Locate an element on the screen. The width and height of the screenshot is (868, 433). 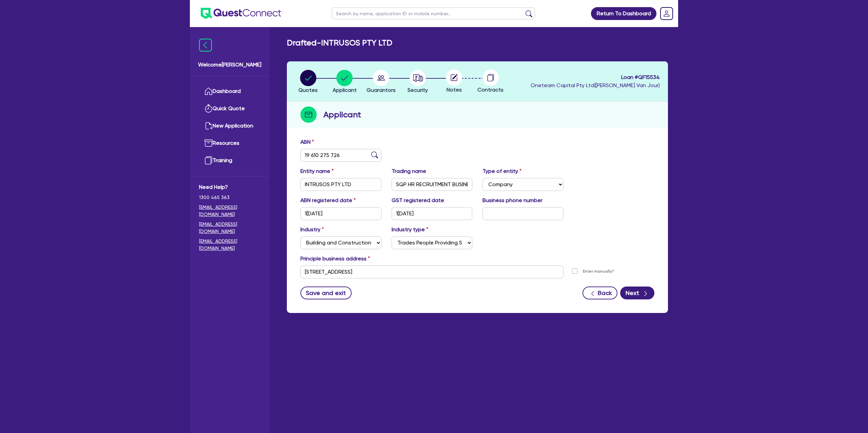
input: Search by name, application ID or mobile number... is located at coordinates (433, 13).